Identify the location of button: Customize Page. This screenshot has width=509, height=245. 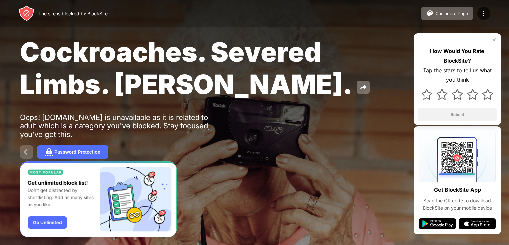
(447, 13).